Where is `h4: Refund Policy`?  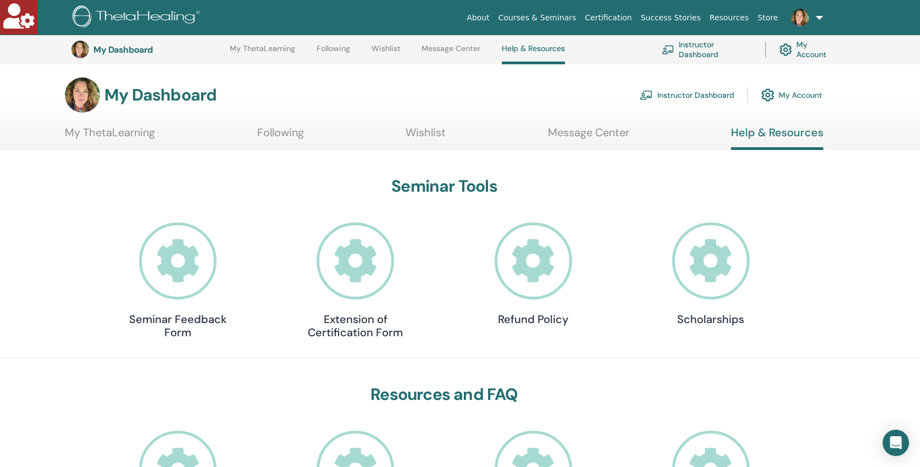
h4: Refund Policy is located at coordinates (533, 319).